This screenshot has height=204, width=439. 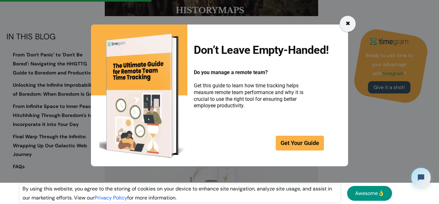 I want to click on button: Open chat widget, so click(x=15, y=15).